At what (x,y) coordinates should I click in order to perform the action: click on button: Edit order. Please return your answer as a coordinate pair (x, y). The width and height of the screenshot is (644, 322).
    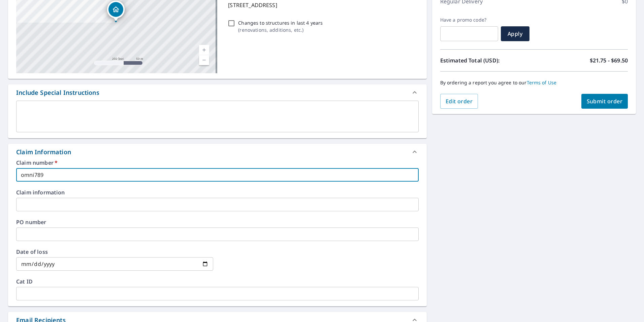
    Looking at the image, I should click on (459, 101).